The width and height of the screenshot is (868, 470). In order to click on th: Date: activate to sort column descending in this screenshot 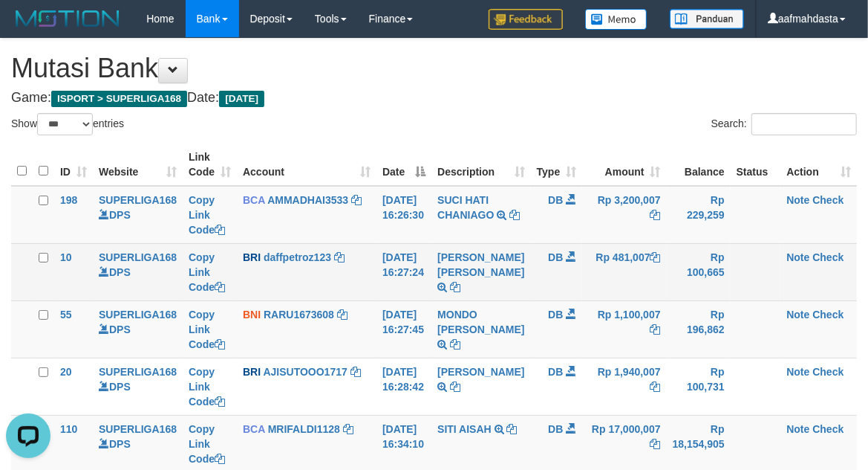, I will do `click(404, 164)`.